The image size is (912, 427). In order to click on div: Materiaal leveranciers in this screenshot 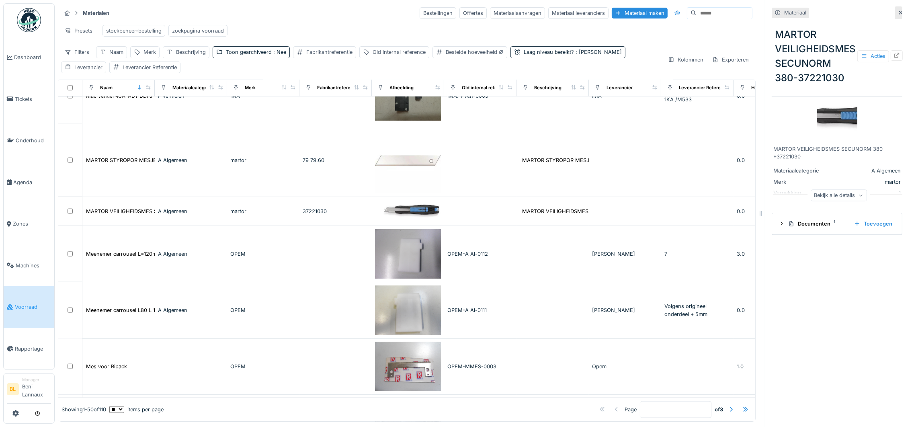, I will do `click(578, 13)`.